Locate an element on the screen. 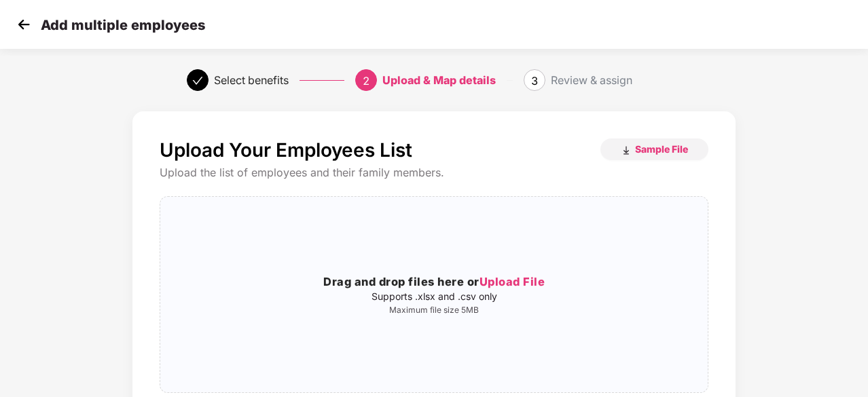 The width and height of the screenshot is (868, 397). img: svg+xml;base64,PHN2ZyB4bWxucz0iaHR0cDovL3d3dy53My5vcmcvMjAwMC9zdmciIHdpZHRoPSIzMCIgaGVpZ2h0PSIzMC... is located at coordinates (24, 25).